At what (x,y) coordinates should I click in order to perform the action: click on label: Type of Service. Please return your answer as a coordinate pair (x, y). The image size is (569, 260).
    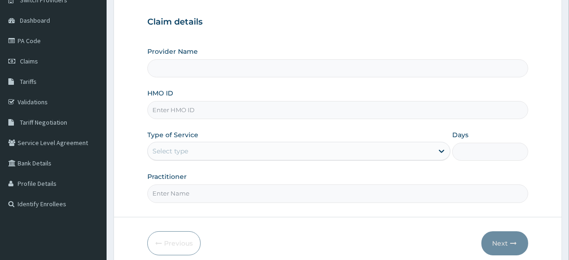
    Looking at the image, I should click on (173, 135).